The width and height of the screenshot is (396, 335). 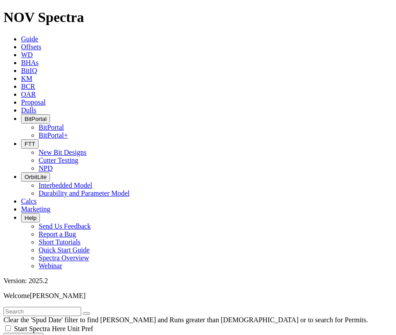 I want to click on a: KM, so click(x=27, y=78).